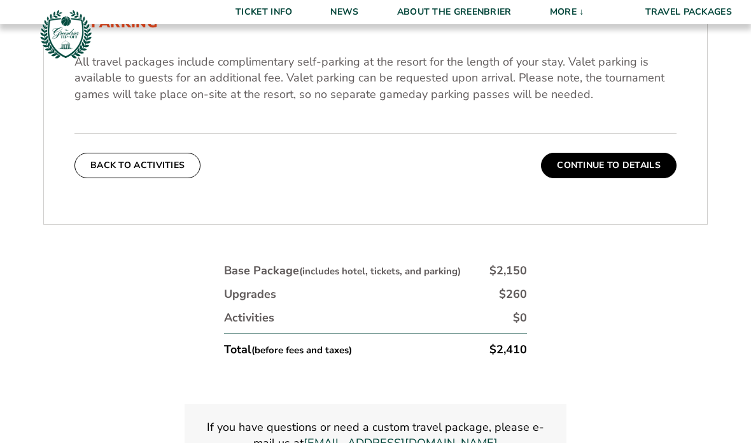 This screenshot has width=751, height=443. Describe the element at coordinates (608, 165) in the screenshot. I see `button: Continue To Details` at that location.